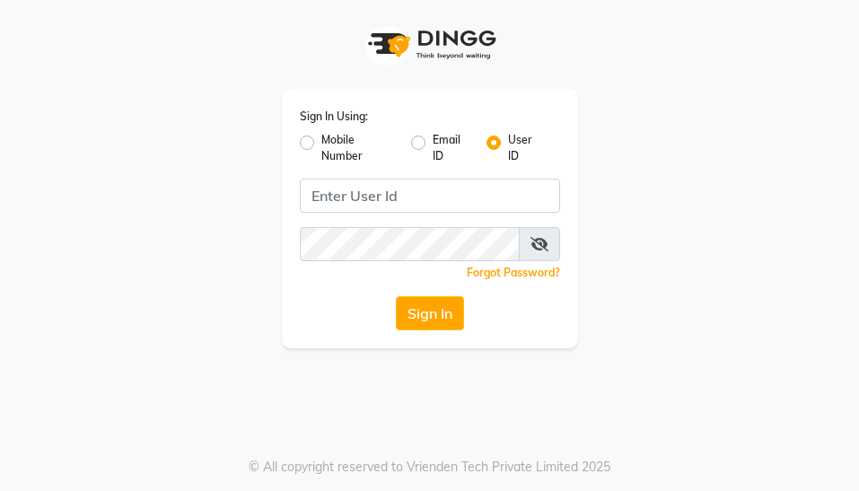 The width and height of the screenshot is (859, 491). What do you see at coordinates (452, 148) in the screenshot?
I see `label: Email ID` at bounding box center [452, 148].